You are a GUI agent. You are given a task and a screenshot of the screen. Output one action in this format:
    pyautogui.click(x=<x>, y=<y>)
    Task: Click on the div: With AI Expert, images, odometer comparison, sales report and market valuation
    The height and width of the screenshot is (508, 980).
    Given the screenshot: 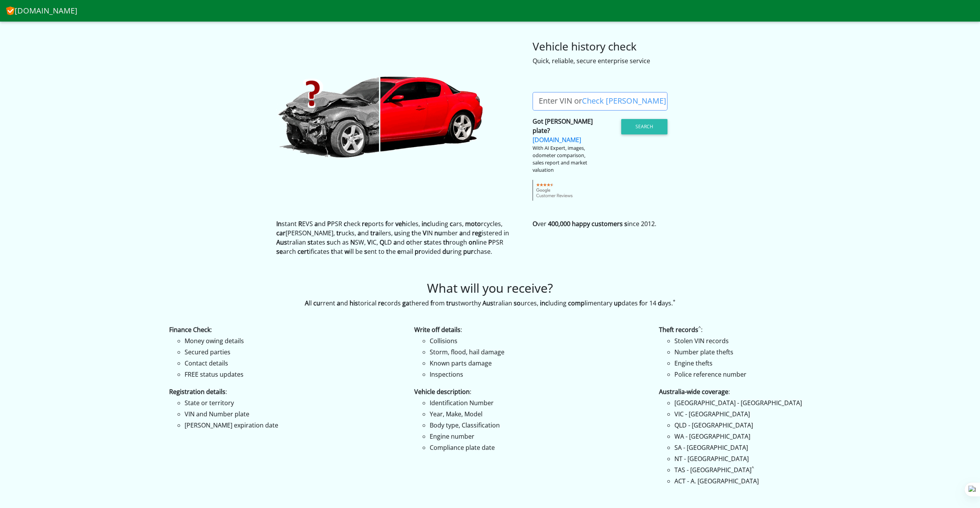 What is the action you would take?
    pyautogui.click(x=563, y=159)
    